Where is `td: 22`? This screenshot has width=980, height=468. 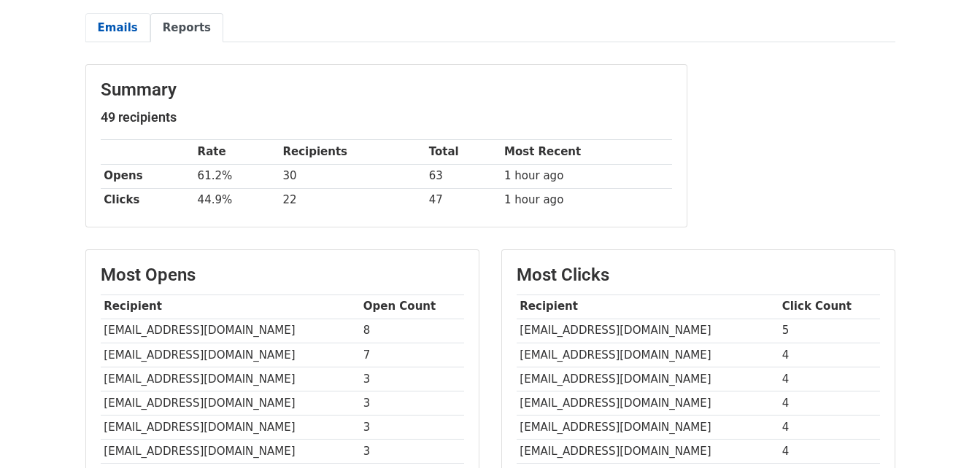 td: 22 is located at coordinates (352, 200).